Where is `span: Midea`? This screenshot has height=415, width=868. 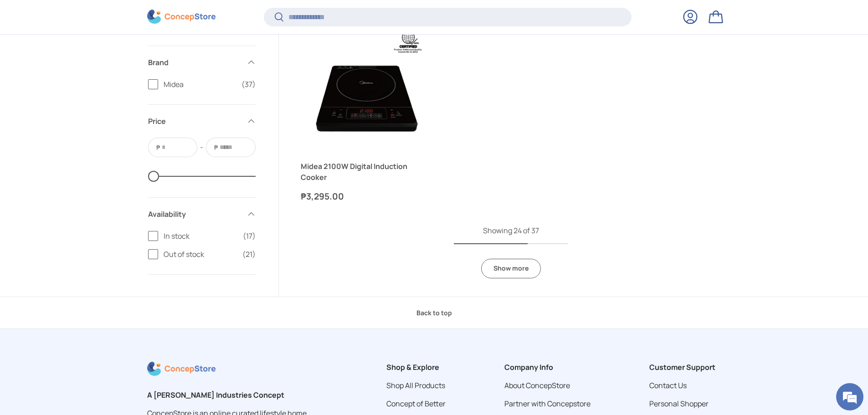 span: Midea is located at coordinates (200, 84).